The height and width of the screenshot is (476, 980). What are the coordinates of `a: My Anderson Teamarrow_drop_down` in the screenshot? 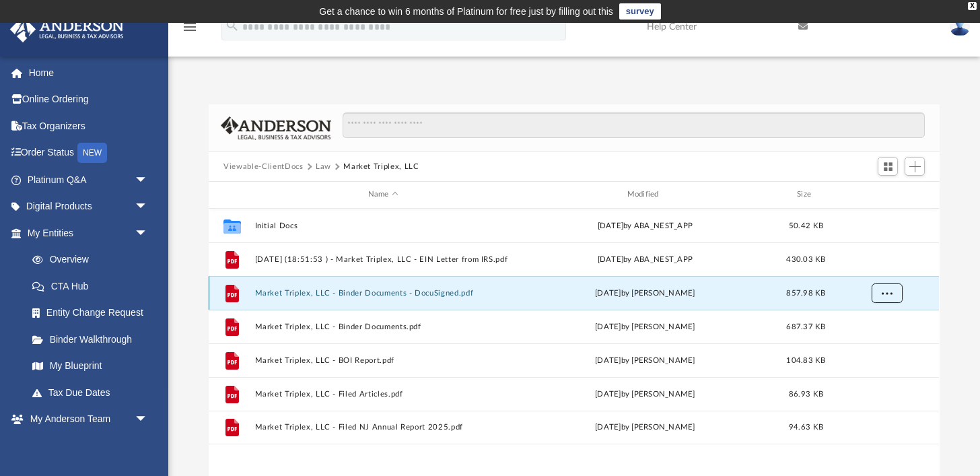 It's located at (85, 419).